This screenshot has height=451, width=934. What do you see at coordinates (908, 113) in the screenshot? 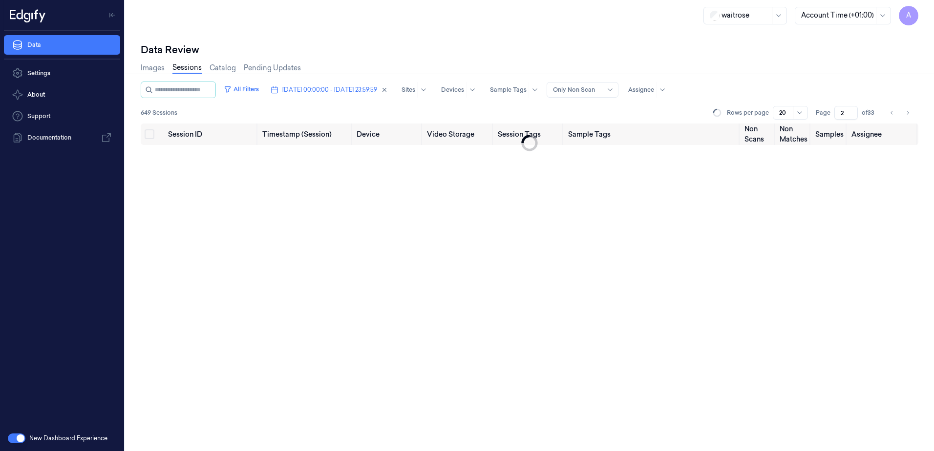
I see `button: Go to next page` at bounding box center [908, 113].